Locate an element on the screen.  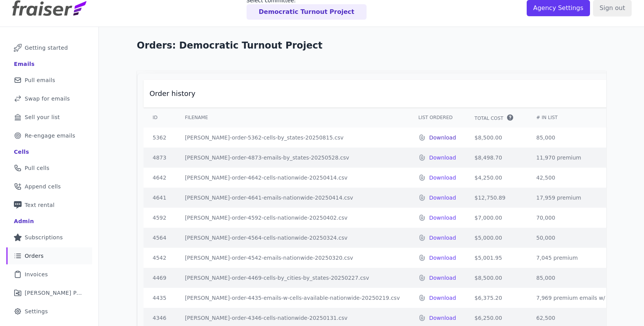
span: Pull emails is located at coordinates (40, 80).